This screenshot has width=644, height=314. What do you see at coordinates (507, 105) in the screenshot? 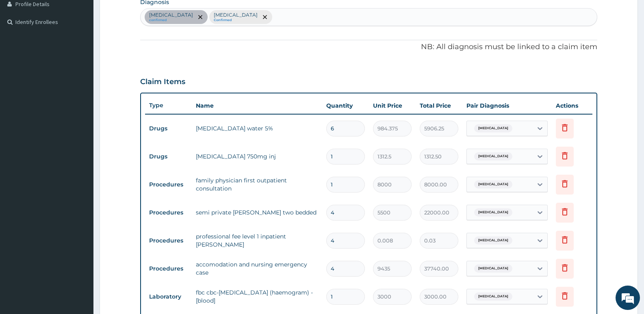
I see `th: Pair Diagnosis` at bounding box center [507, 105].